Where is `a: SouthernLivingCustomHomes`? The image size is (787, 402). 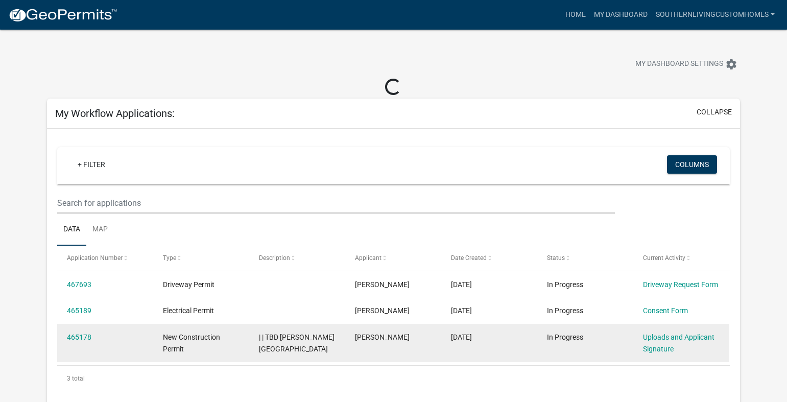
a: SouthernLivingCustomHomes is located at coordinates (715, 15).